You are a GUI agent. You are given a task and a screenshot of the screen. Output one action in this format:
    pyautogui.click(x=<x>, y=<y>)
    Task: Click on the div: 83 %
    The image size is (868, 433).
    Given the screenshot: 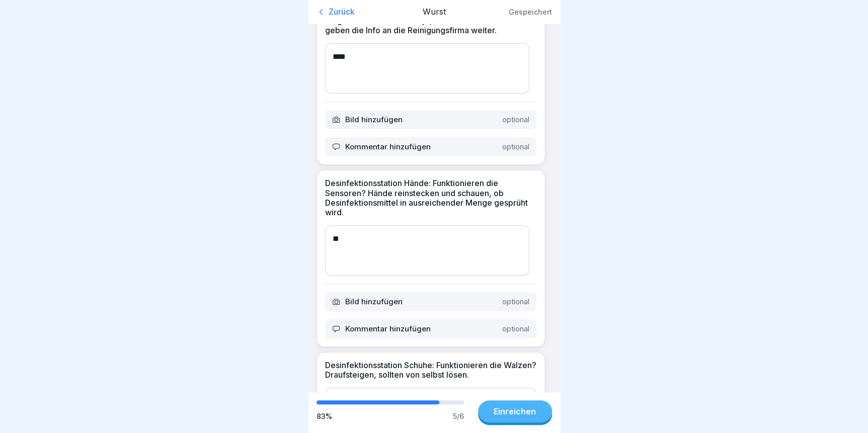 What is the action you would take?
    pyautogui.click(x=324, y=416)
    